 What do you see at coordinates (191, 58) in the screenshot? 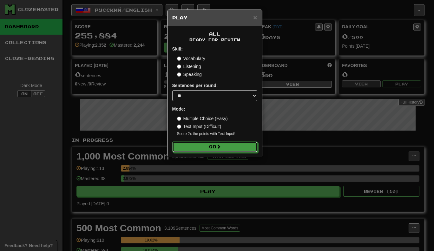
I see `label: Vocabulary` at bounding box center [191, 58].